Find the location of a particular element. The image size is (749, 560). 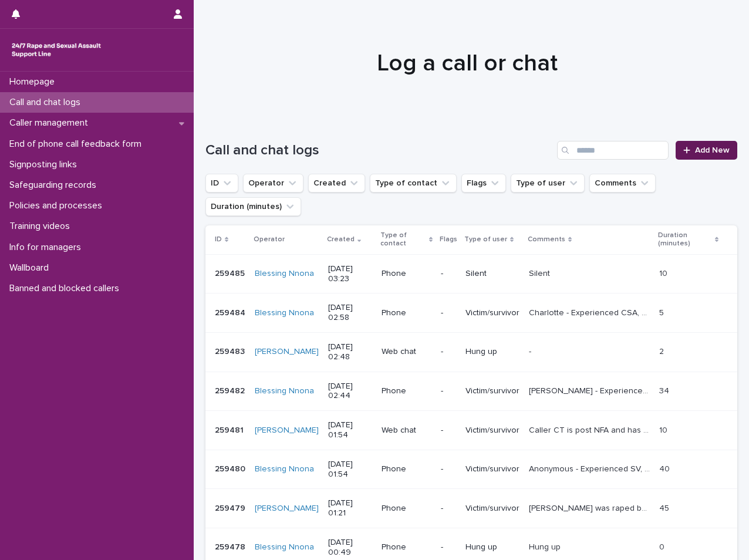

p: Type of user is located at coordinates (486, 240).